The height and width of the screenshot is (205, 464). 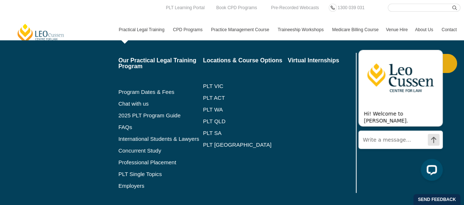 What do you see at coordinates (48, 103) in the screenshot?
I see `input: Write a message…` at bounding box center [48, 103].